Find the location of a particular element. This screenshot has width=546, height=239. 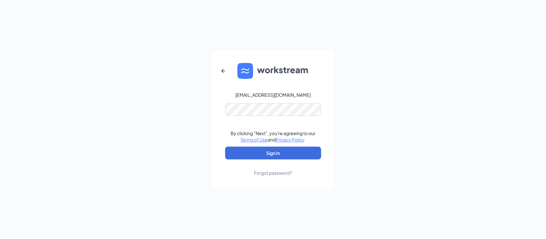

a: Forgot password? is located at coordinates (273, 168).